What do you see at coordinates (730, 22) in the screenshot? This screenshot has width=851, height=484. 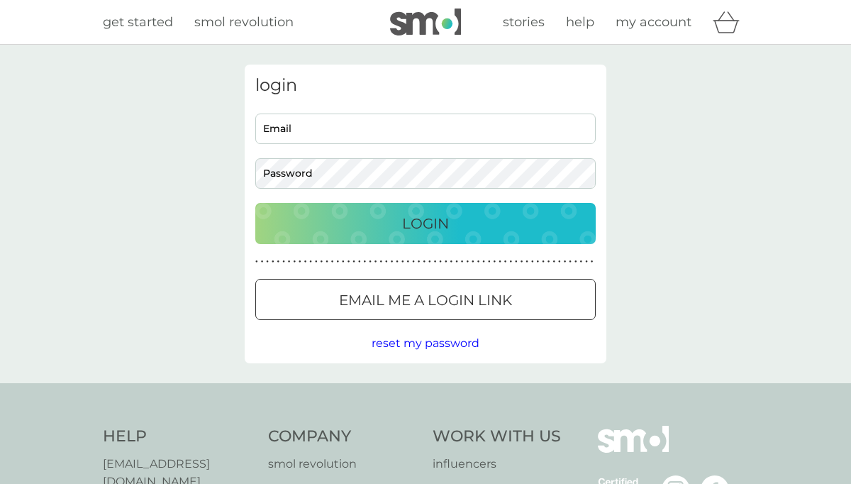 I see `div: basket` at bounding box center [730, 22].